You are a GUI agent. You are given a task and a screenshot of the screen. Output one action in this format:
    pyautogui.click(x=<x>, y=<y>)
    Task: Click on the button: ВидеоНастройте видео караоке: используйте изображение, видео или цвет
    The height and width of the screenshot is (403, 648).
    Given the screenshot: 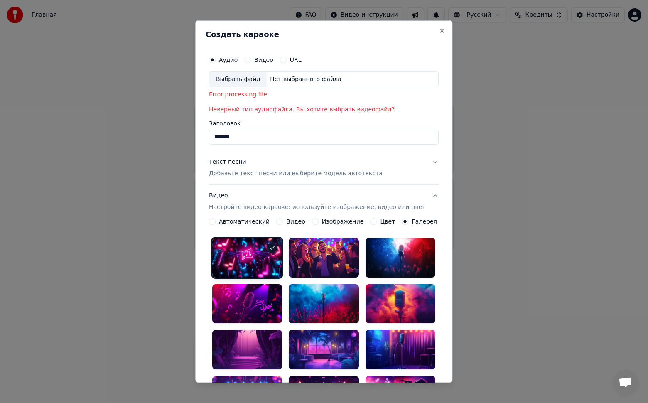 What is the action you would take?
    pyautogui.click(x=324, y=201)
    